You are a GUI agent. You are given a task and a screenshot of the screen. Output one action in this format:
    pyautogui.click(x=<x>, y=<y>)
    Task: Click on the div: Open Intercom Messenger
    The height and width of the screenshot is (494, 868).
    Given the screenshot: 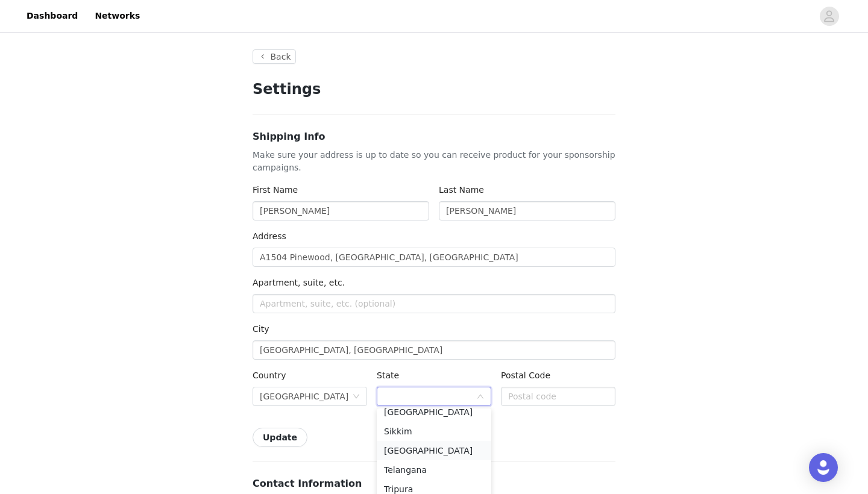 What is the action you would take?
    pyautogui.click(x=823, y=468)
    